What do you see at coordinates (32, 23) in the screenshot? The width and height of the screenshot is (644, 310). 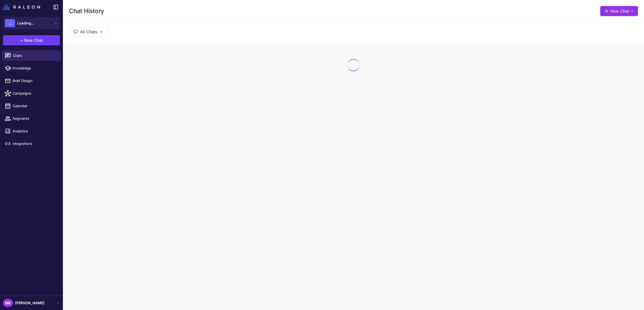 I see `button: ...Loading...` at bounding box center [32, 23].